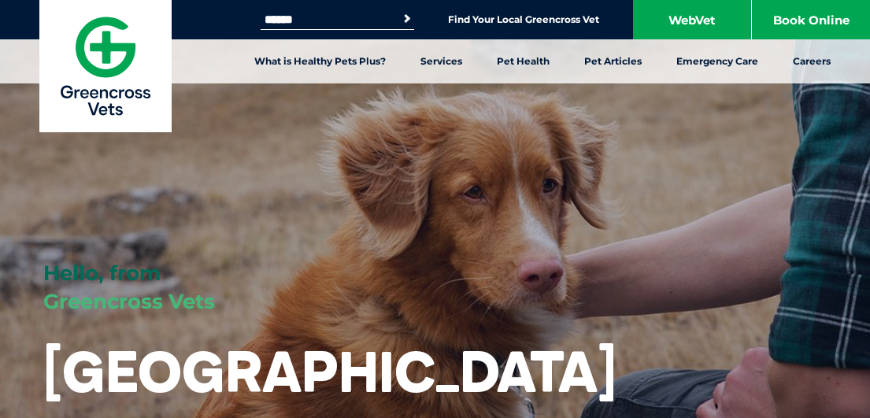  What do you see at coordinates (718, 61) in the screenshot?
I see `a: Emergency Care` at bounding box center [718, 61].